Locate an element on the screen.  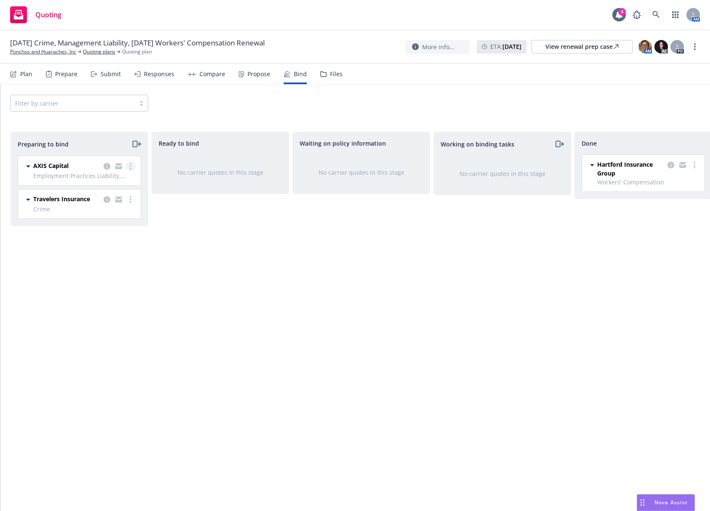
div: 4 is located at coordinates (622, 12).